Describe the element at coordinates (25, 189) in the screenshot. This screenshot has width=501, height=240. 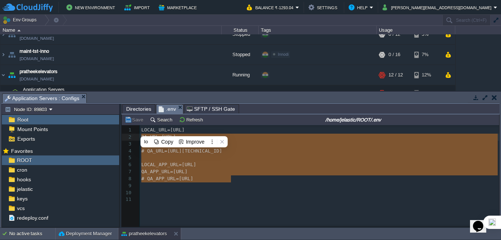
I see `a: jelastic` at that location.